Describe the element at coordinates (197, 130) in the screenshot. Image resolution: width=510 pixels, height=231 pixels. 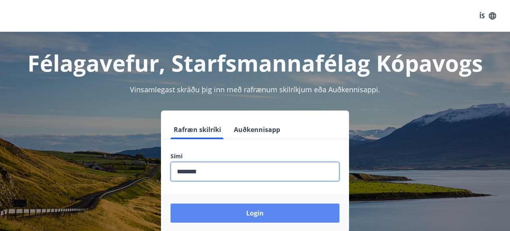
I see `button: Rafræn skilríki` at that location.